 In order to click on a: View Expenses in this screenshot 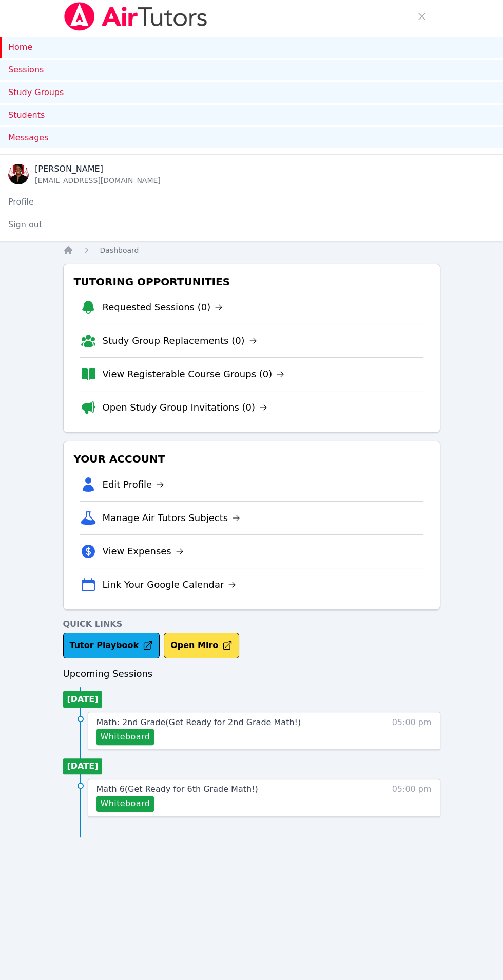, I will do `click(143, 551)`.